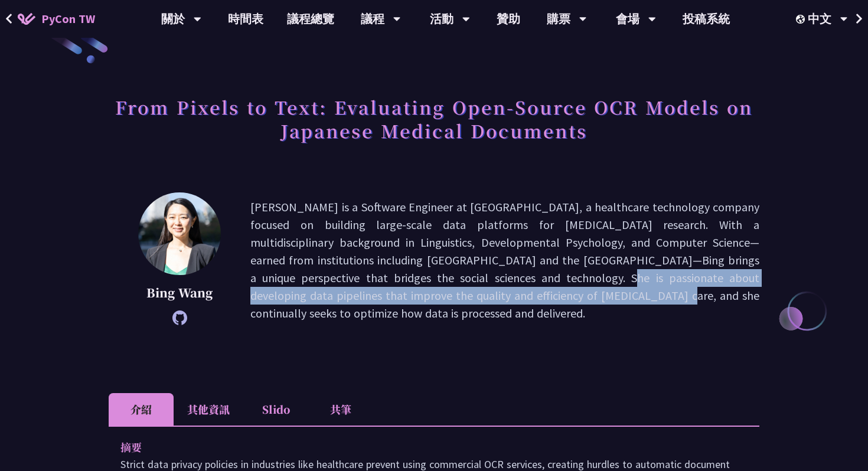 This screenshot has width=868, height=471. I want to click on h1: From Pixels to Text: Evaluating Open-Source OCR Models on Japanese Medical Documents, so click(434, 119).